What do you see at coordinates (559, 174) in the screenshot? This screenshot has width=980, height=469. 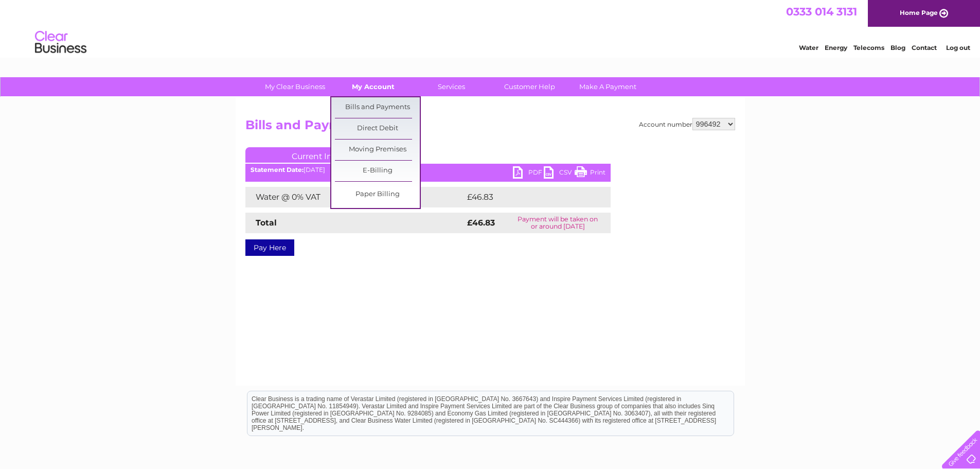 I see `a: CSV` at bounding box center [559, 174].